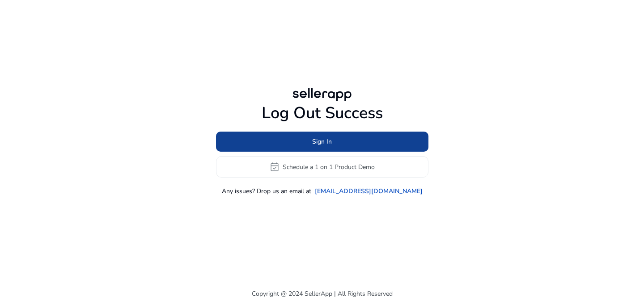 This screenshot has height=306, width=644. Describe the element at coordinates (322, 141) in the screenshot. I see `span: Sign In` at that location.